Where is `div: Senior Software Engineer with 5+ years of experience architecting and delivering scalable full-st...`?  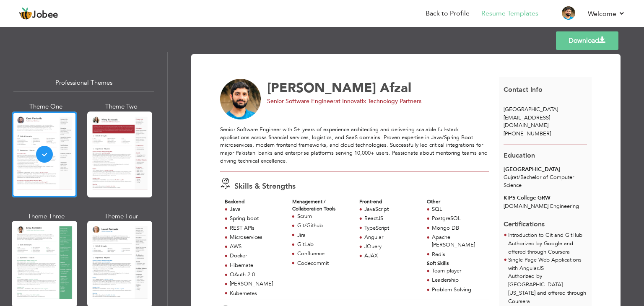
div: Senior Software Engineer with 5+ years of experience architecting and delivering scalable full-st... is located at coordinates (355, 145).